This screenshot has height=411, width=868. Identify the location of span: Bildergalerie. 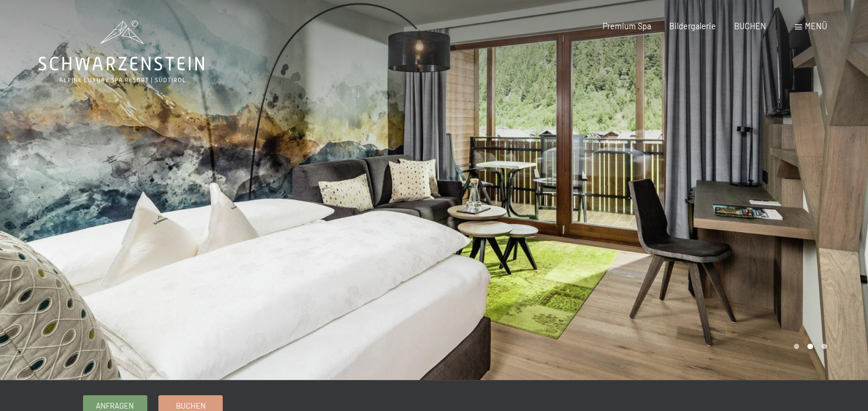
(693, 26).